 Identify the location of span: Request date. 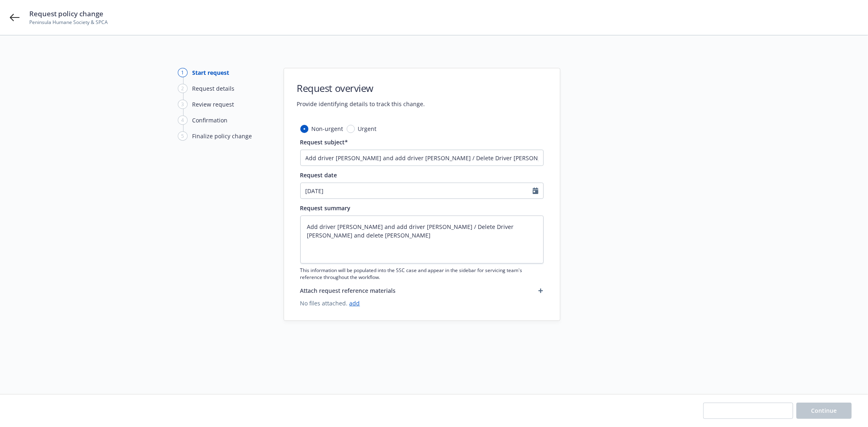
(318, 175).